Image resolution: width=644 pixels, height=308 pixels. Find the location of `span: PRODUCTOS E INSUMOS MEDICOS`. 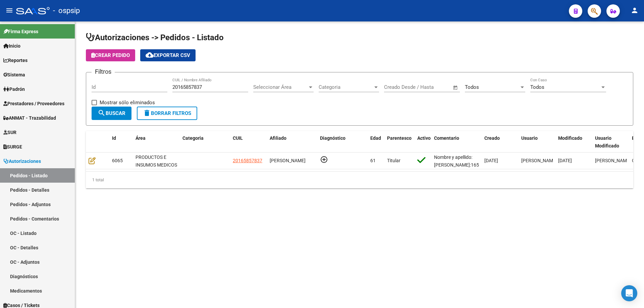

span: PRODUCTOS E INSUMOS MEDICOS is located at coordinates (156, 161).